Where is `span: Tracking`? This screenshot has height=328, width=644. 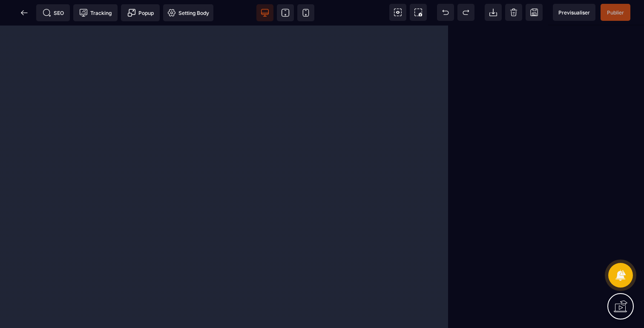
span: Tracking is located at coordinates (96, 13).